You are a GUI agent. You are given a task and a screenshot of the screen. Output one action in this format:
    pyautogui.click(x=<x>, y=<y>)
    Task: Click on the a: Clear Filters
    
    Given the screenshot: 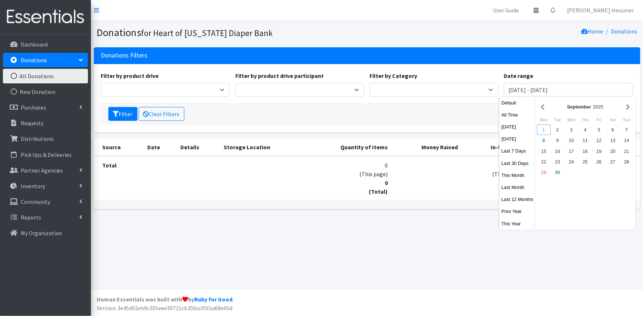 What is the action you would take?
    pyautogui.click(x=162, y=114)
    